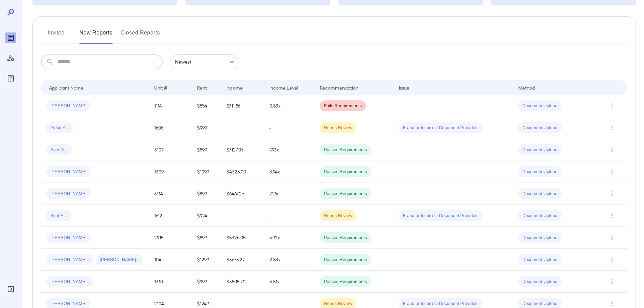 This screenshot has height=308, width=644. I want to click on div: Rent, so click(203, 88).